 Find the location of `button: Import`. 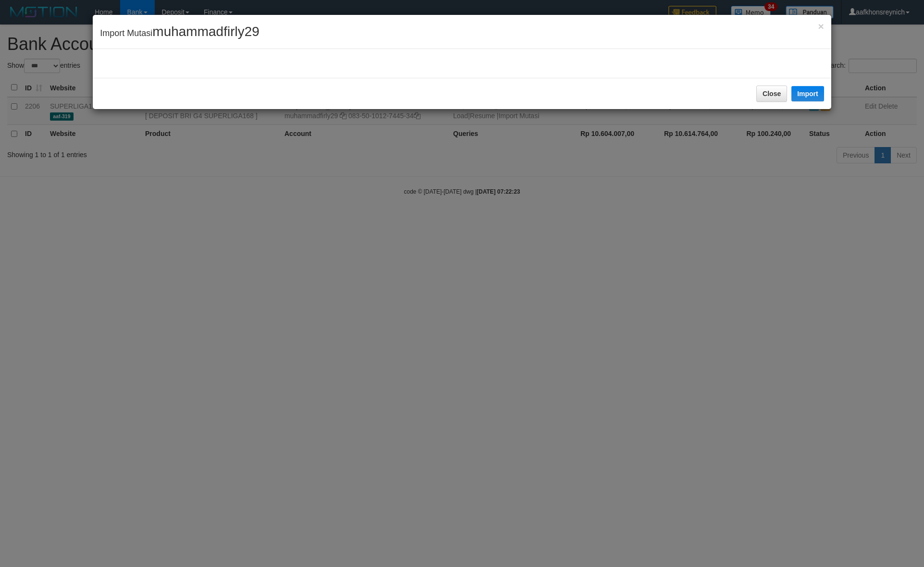

button: Import is located at coordinates (808, 94).